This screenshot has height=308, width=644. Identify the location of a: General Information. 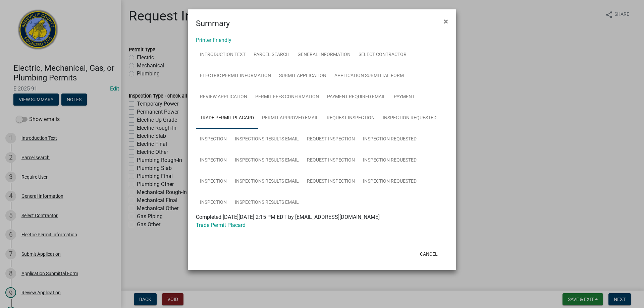
(324, 55).